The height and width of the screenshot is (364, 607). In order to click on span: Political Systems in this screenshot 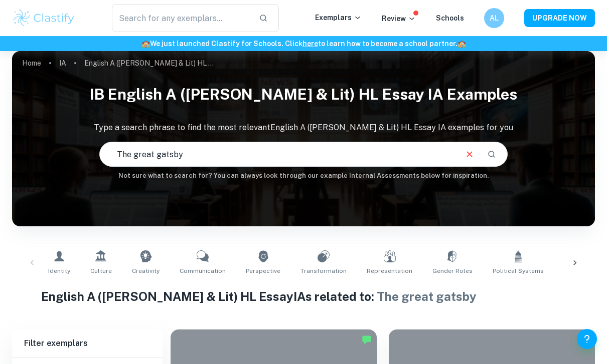, I will do `click(518, 271)`.